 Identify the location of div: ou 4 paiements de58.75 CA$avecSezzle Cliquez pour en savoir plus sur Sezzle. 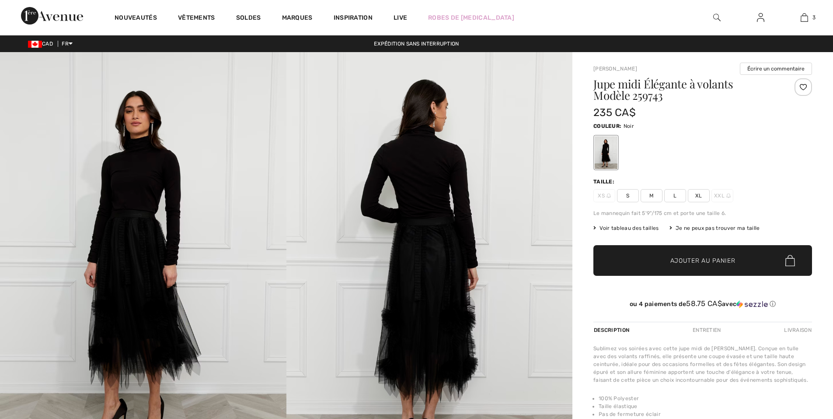
(703, 305).